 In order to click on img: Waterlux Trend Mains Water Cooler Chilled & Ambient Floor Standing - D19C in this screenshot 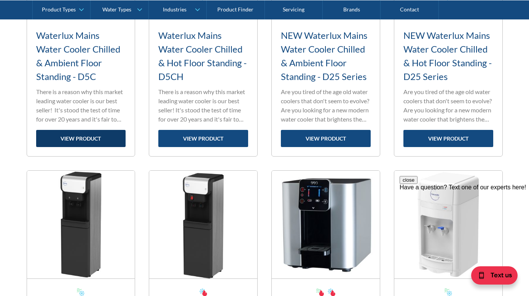, I will do `click(81, 225)`.